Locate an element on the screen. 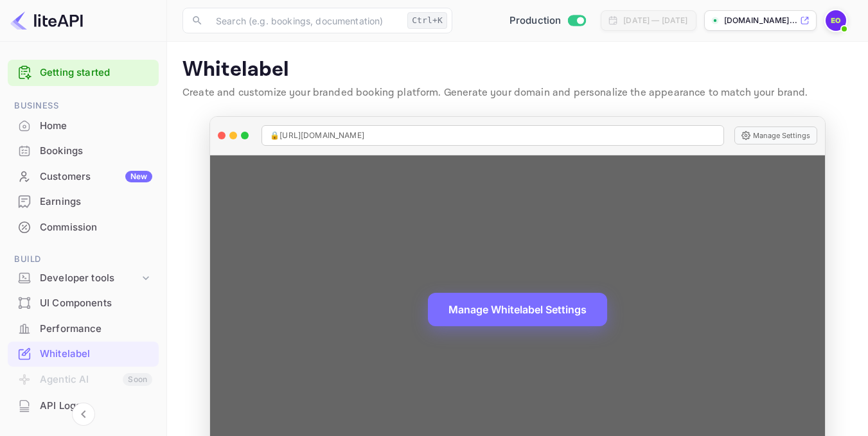  img: Elvis Okumu is located at coordinates (836, 21).